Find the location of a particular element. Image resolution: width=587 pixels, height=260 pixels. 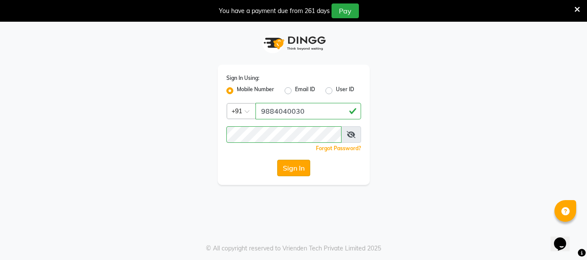

div: You have a payment due from 261 days is located at coordinates (274, 11).